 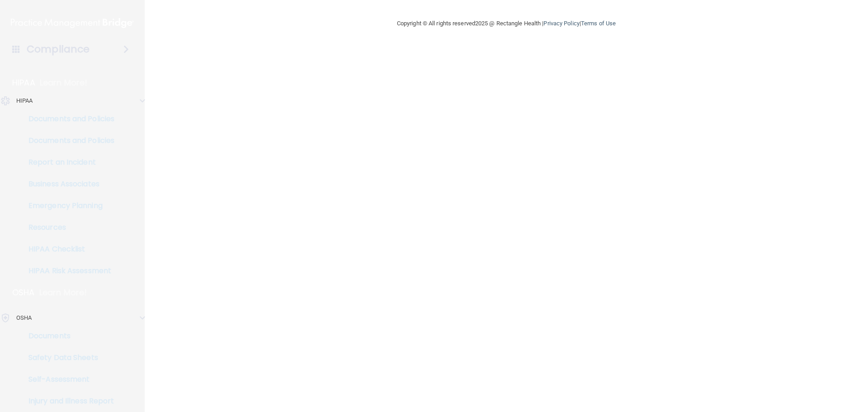 I want to click on p: Emergency Planning, so click(x=68, y=206).